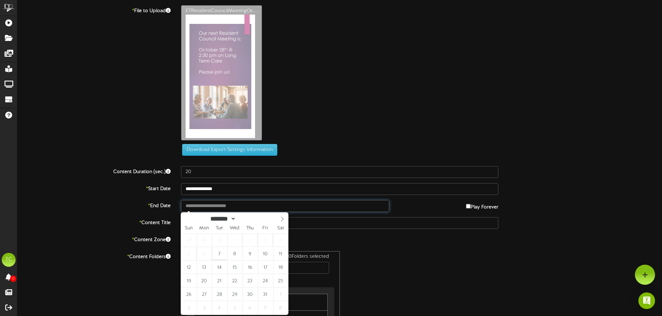  Describe the element at coordinates (204, 281) in the screenshot. I see `span: October 20, 2025` at that location.